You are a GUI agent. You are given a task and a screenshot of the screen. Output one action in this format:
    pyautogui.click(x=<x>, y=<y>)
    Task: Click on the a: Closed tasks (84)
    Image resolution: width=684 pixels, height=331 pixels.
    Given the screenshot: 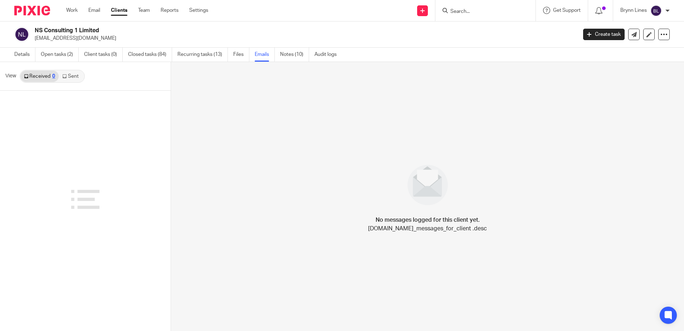 What is the action you would take?
    pyautogui.click(x=150, y=54)
    